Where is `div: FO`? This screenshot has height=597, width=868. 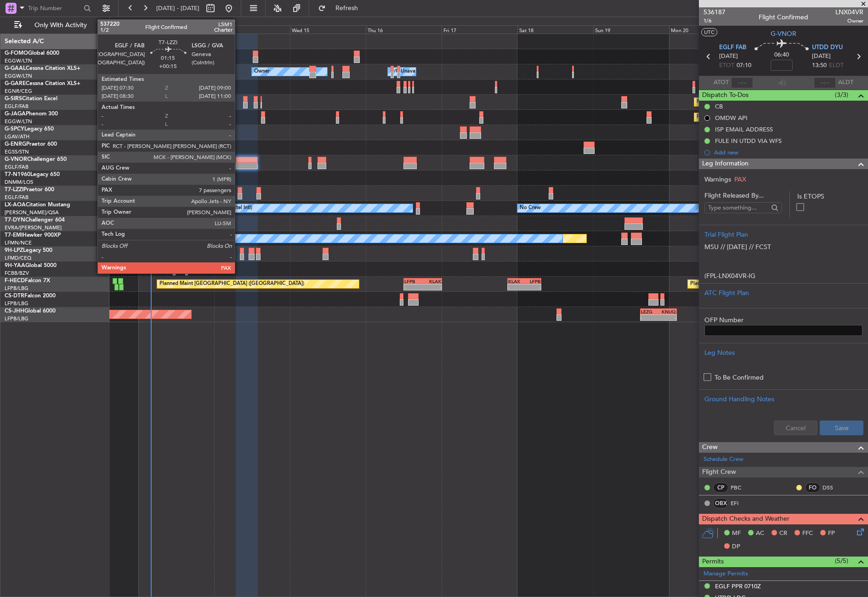
div: FO is located at coordinates (812, 488).